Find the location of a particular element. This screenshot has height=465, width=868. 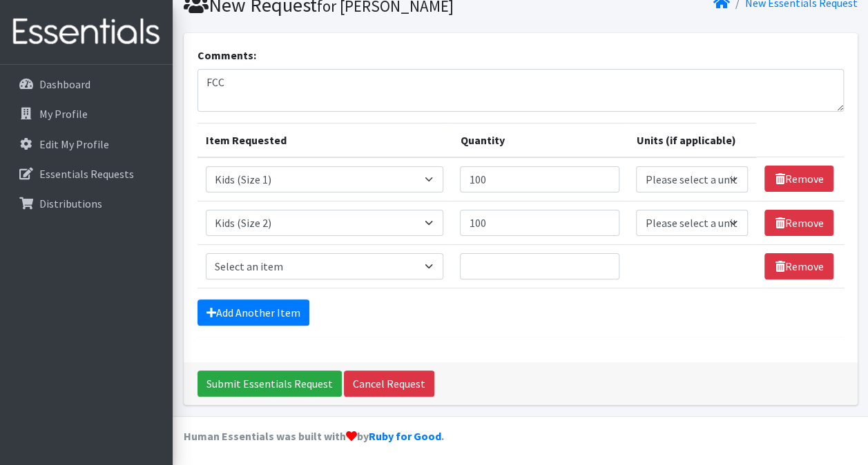

p: Essentials Requests is located at coordinates (86, 174).